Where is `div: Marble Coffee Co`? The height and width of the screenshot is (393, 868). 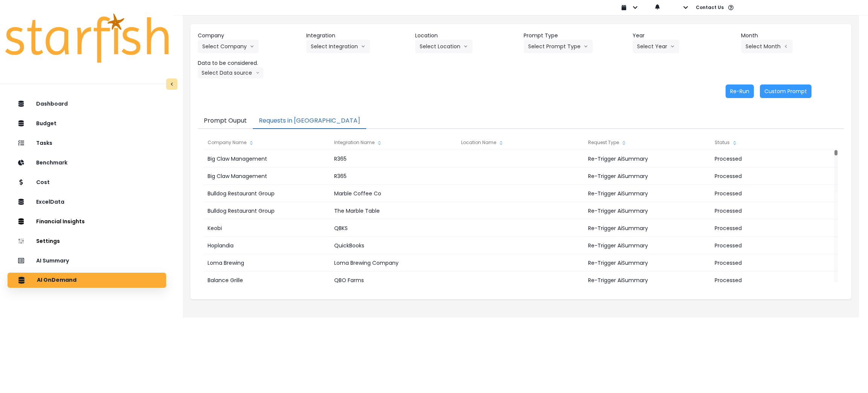
div: Marble Coffee Co is located at coordinates (394, 194).